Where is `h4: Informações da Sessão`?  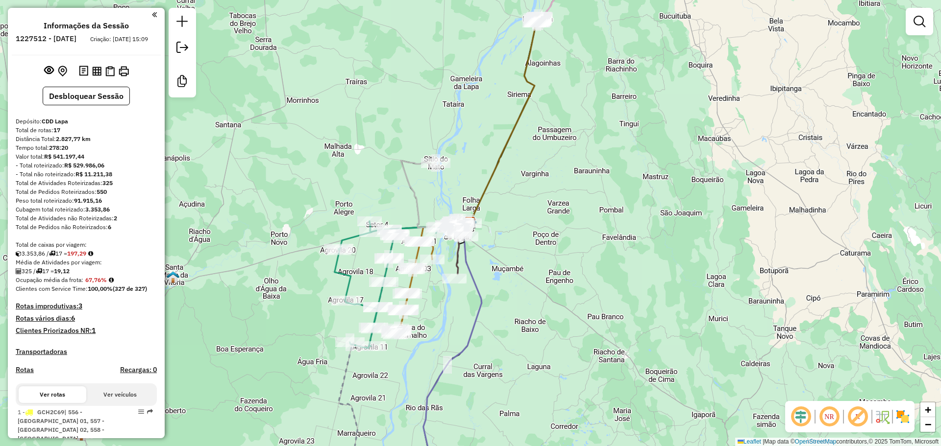
h4: Informações da Sessão is located at coordinates (86, 25).